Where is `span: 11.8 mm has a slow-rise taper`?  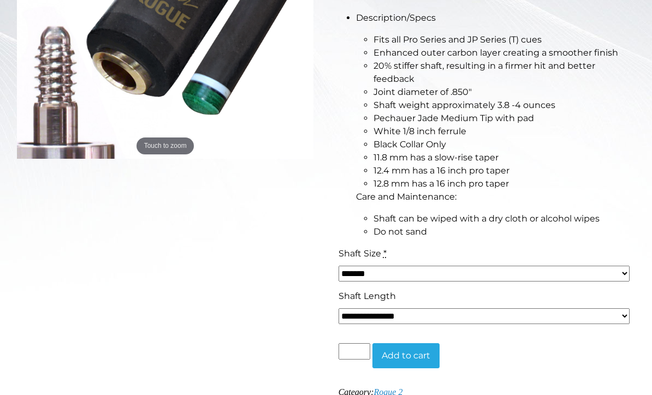
span: 11.8 mm has a slow-rise taper is located at coordinates (436, 157).